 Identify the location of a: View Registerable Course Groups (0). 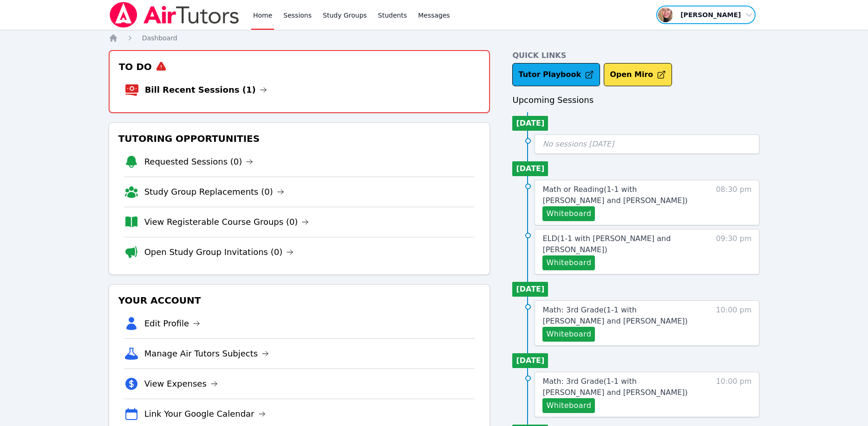
(226, 222).